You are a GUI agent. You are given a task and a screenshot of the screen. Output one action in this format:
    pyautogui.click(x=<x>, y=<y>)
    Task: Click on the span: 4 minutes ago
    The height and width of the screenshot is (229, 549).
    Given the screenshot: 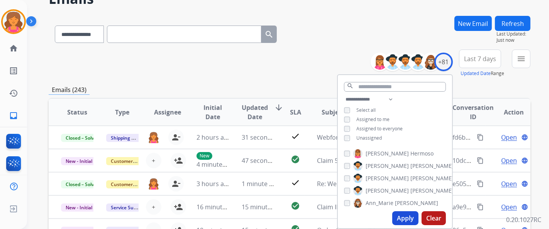 What is the action you would take?
    pyautogui.click(x=217, y=164)
    